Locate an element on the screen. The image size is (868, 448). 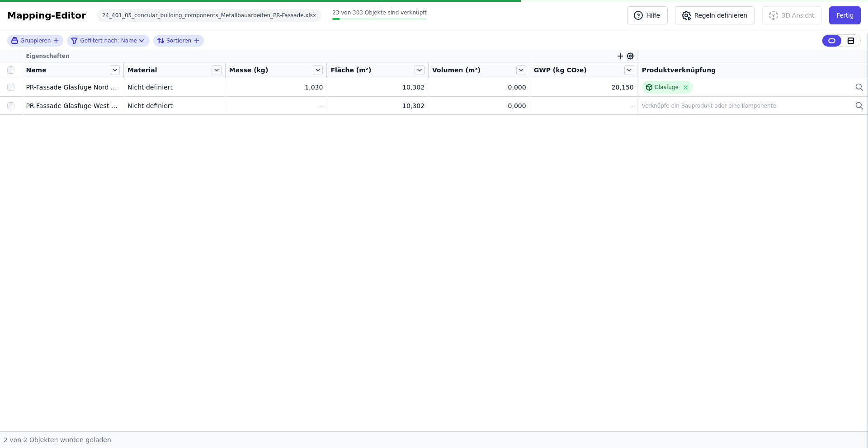
div: 20,150 is located at coordinates (583, 87).